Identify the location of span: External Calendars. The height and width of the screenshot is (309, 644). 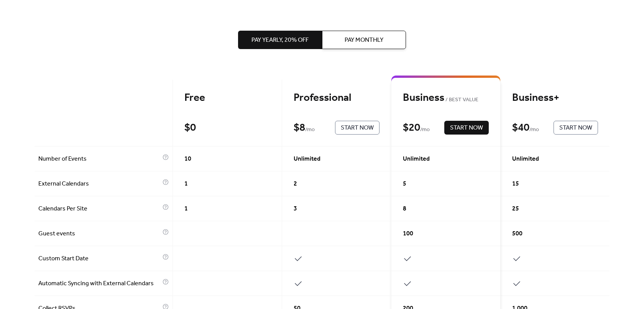
(99, 184).